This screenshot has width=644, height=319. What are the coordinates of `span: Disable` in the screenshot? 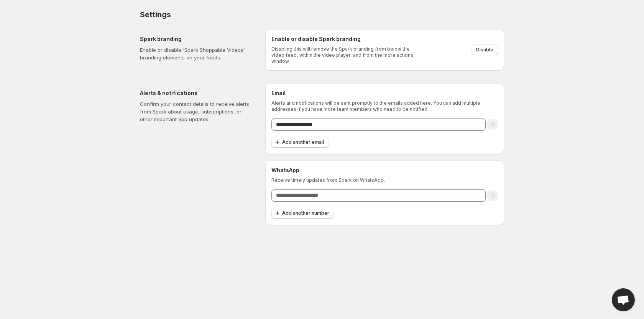 It's located at (485, 50).